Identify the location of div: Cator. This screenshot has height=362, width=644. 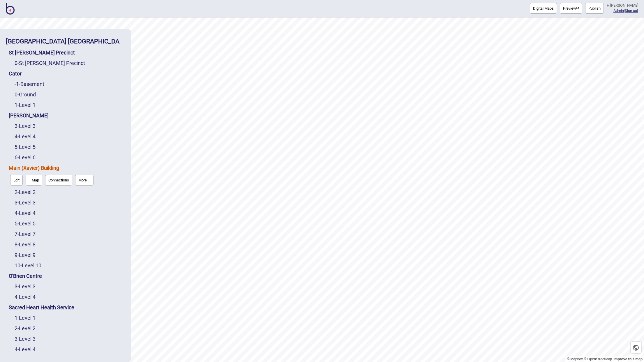
(67, 74).